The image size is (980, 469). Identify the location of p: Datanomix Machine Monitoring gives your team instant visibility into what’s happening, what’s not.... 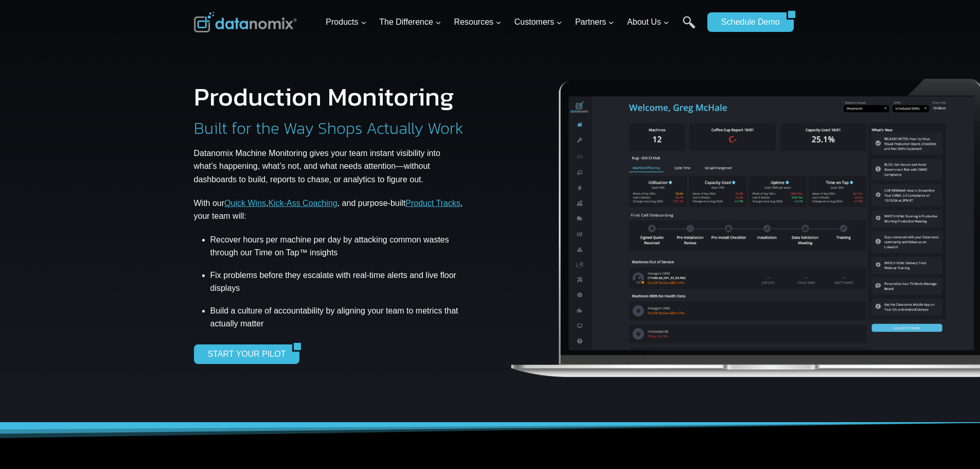
(330, 166).